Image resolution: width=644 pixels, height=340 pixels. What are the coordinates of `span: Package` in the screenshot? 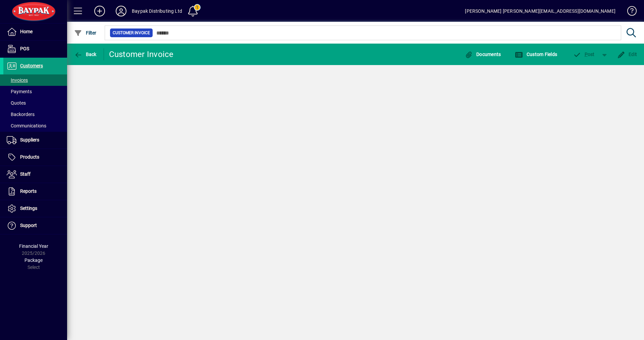 It's located at (34, 260).